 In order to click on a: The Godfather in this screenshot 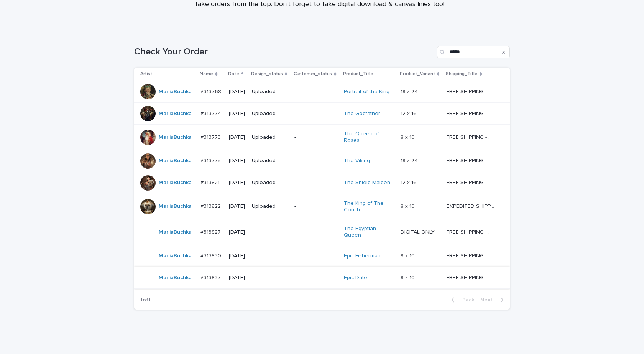, I will do `click(362, 113)`.